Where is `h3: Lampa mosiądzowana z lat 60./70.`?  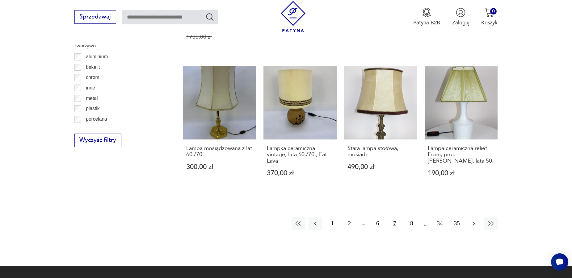 h3: Lampa mosiądzowana z lat 60./70. is located at coordinates (219, 152).